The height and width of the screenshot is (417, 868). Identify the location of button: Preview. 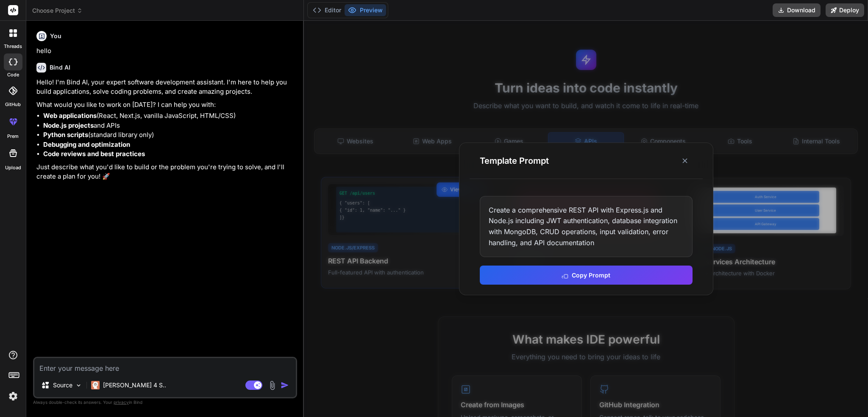
(366, 10).